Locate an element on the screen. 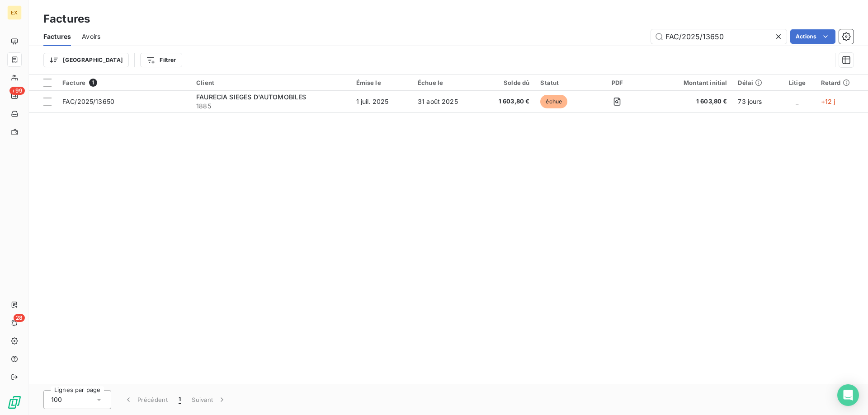 This screenshot has height=415, width=868. div: Émise le is located at coordinates (381, 83).